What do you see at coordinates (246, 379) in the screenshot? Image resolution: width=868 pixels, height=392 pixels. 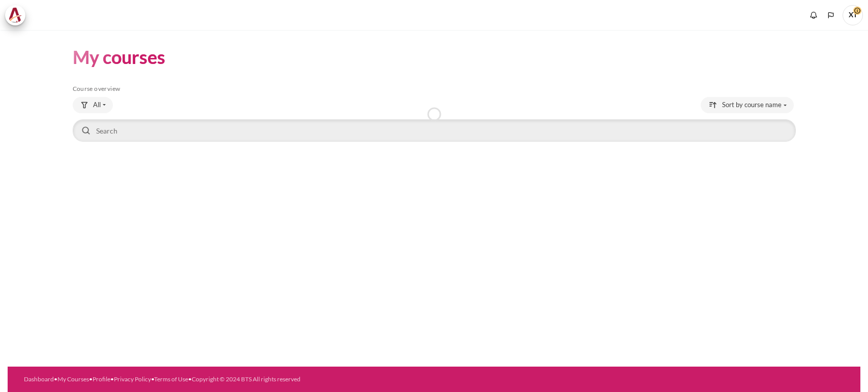 I see `a: Copyright © 2024 BTS All rights reserved` at bounding box center [246, 379].